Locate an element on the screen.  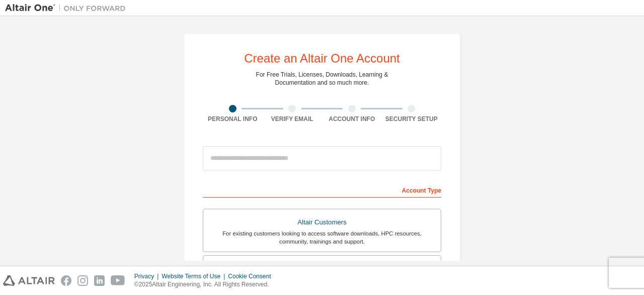
div: Privacy is located at coordinates (148, 276).